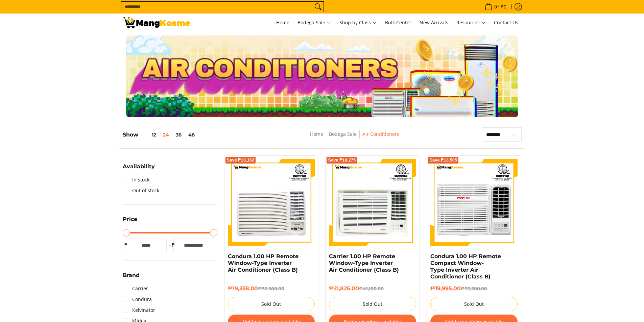 The height and width of the screenshot is (322, 644). Describe the element at coordinates (506, 22) in the screenshot. I see `a: Contact Us` at that location.